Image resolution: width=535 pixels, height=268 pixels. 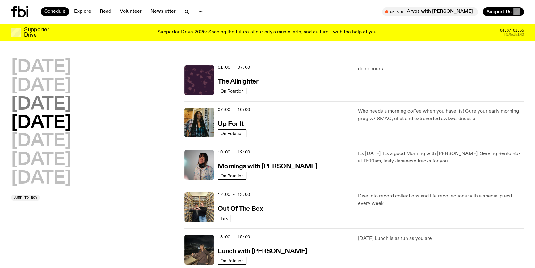 I want to click on a: Izzy Page stands above looking down at Opera Bar. She poses in front of the Harbour Bridge in the..., so click(x=199, y=249).